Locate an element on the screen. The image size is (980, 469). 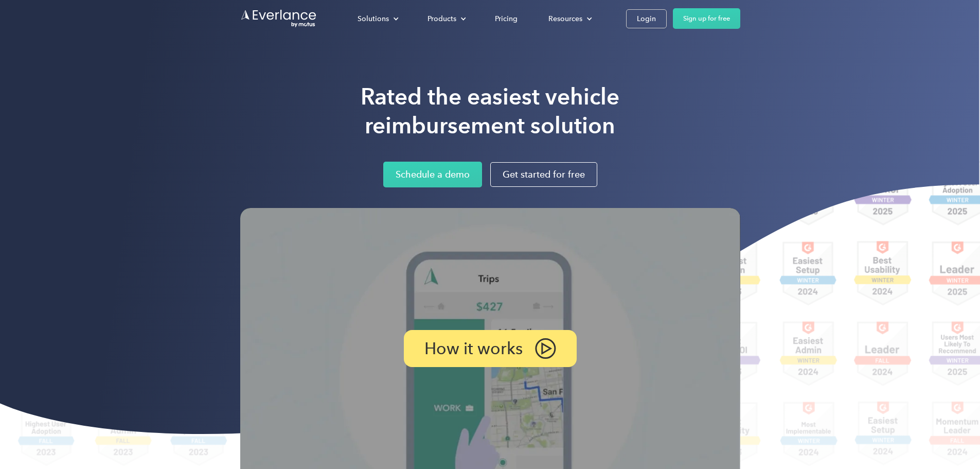
div: Pricing is located at coordinates (506, 19).